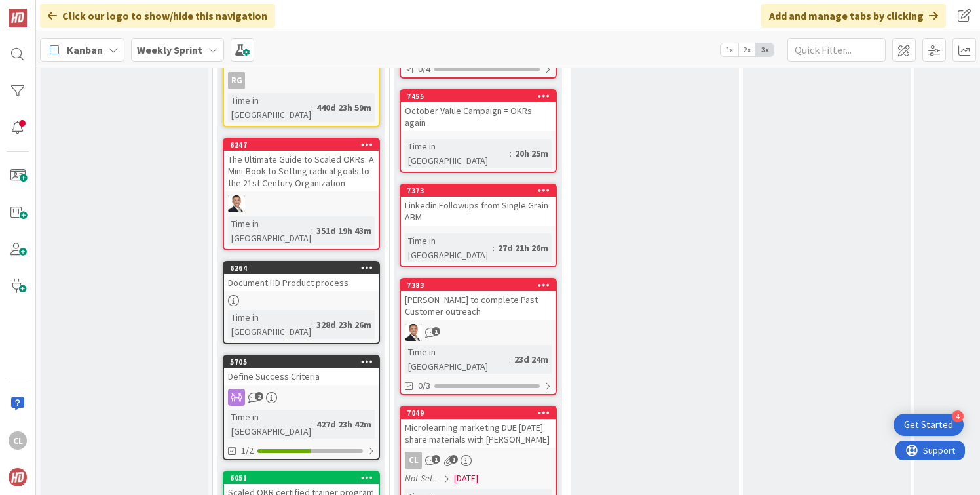 The height and width of the screenshot is (495, 980). I want to click on a: 6247The Ultimate Guide to Scaled OKRs: A Mini-Book to Setting radical goals to the 21st Century O..., so click(302, 194).